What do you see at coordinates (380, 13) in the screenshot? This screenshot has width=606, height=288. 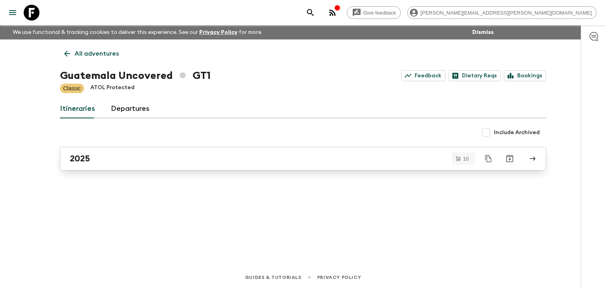 I see `span: Give feedback` at bounding box center [380, 13].